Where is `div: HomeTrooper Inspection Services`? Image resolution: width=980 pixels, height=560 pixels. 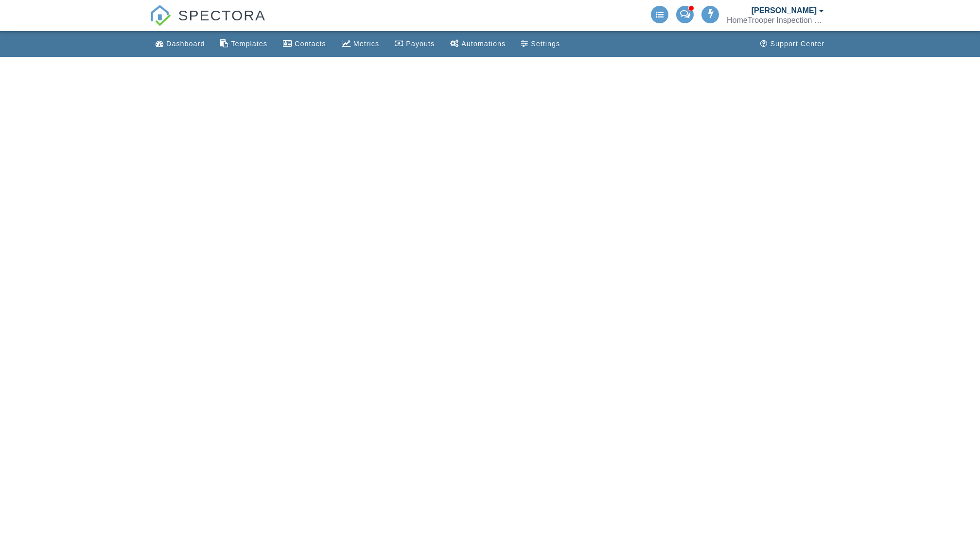 div: HomeTrooper Inspection Services is located at coordinates (775, 21).